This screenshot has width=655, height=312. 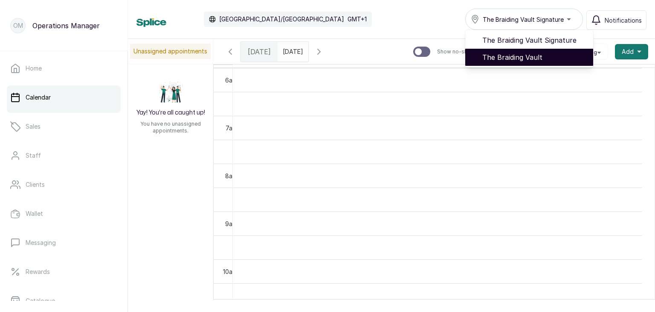 I want to click on a: Messaging, so click(x=64, y=242).